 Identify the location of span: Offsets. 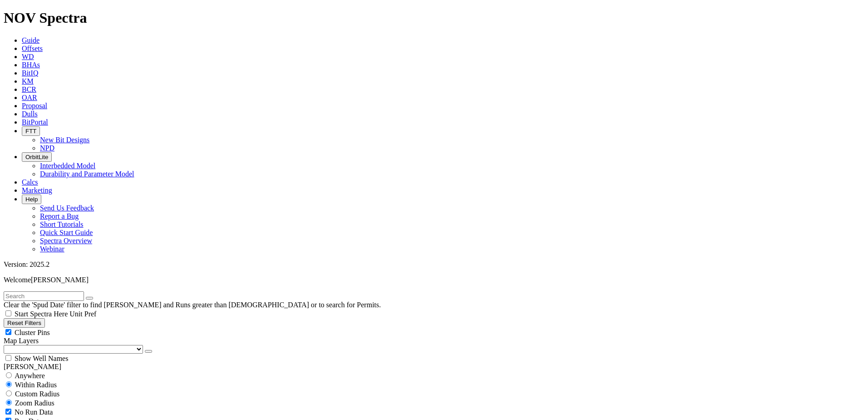
(32, 48).